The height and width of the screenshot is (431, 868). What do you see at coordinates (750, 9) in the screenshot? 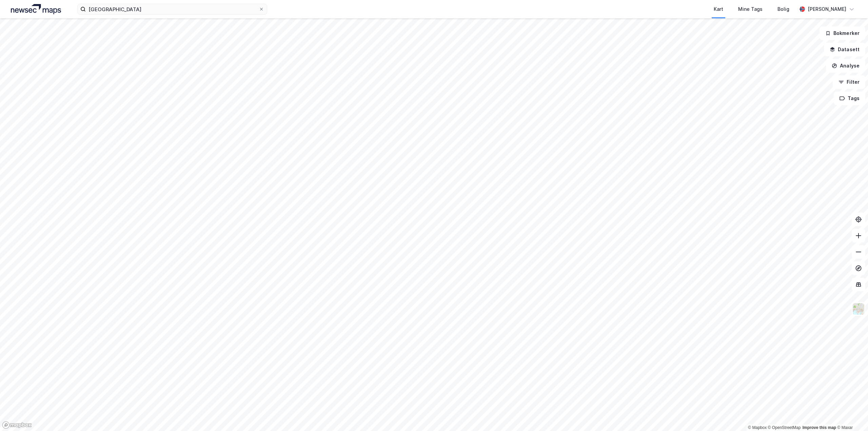
I see `div: Mine Tags` at bounding box center [750, 9].